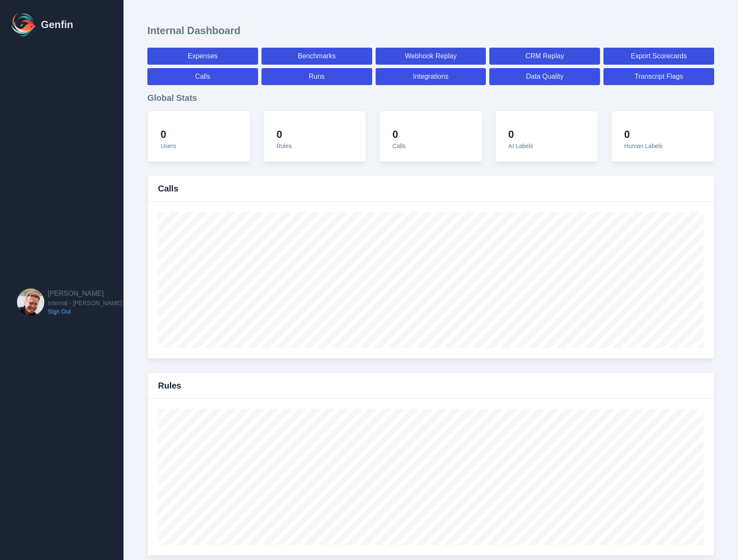  What do you see at coordinates (545, 77) in the screenshot?
I see `a: Data Quality` at bounding box center [545, 77].